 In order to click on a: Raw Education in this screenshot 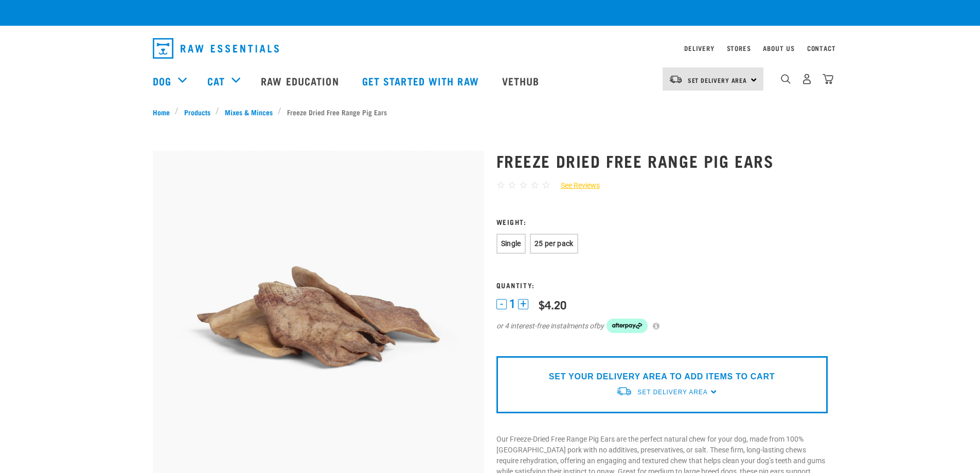, I will do `click(301, 81)`.